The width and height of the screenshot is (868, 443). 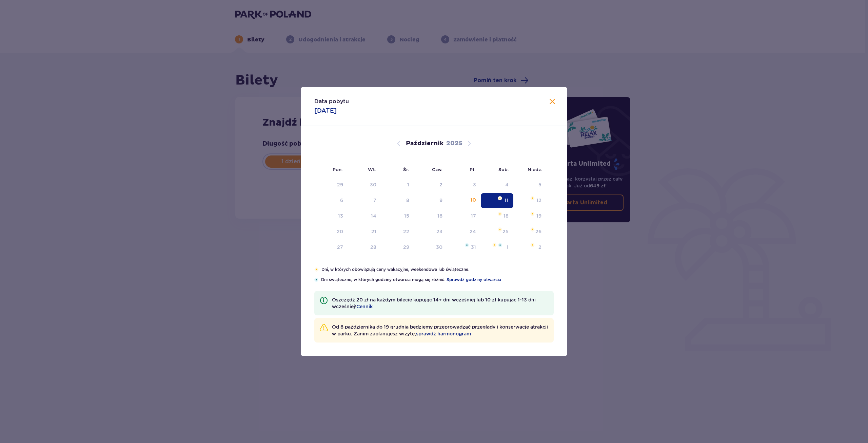 What do you see at coordinates (496, 216) in the screenshot?
I see `td: sobota, 18 października 2025` at bounding box center [496, 216].